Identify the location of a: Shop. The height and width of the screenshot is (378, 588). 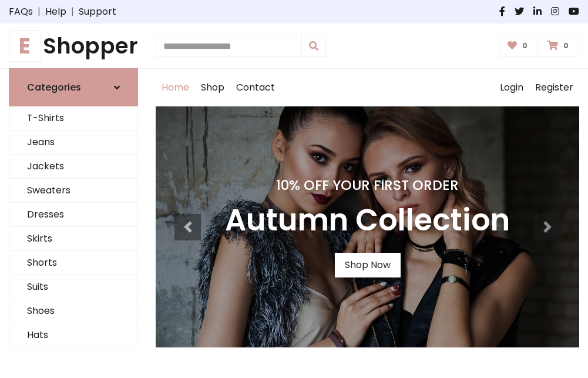
(212, 88).